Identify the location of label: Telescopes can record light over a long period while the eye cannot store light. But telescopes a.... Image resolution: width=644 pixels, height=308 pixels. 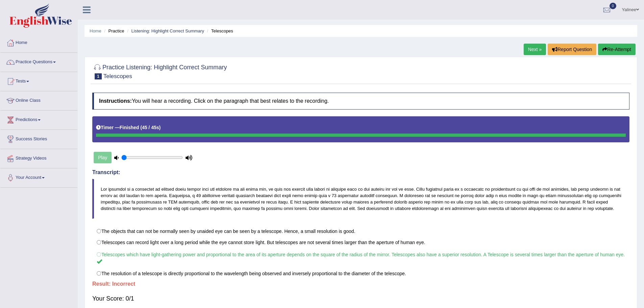
(361, 242).